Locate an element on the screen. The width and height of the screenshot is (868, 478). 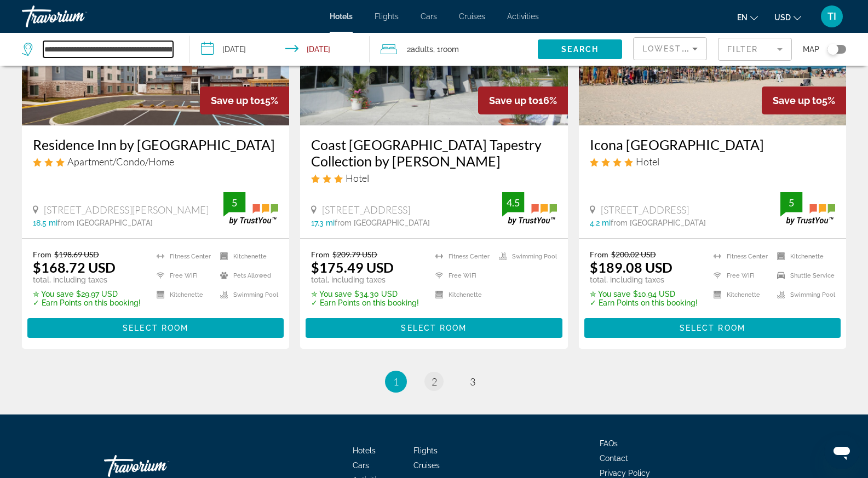
del: $198.69 USD is located at coordinates (77, 254).